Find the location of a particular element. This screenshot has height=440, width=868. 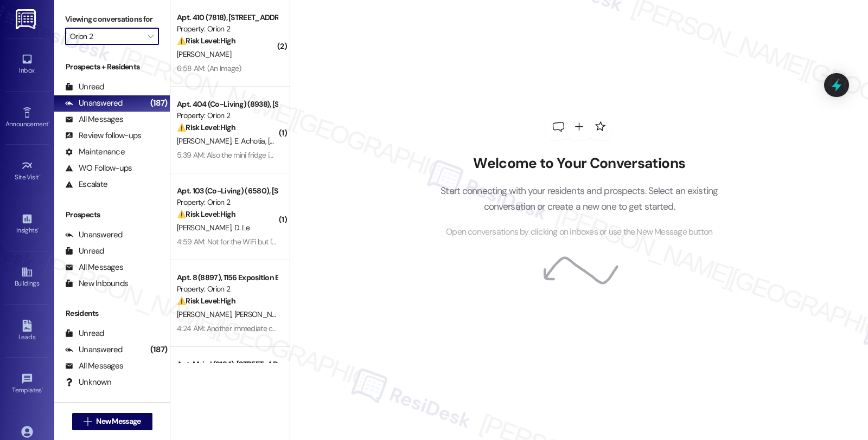

p: Start connecting with your residents and prospects. Select an existing conversation or create a n... is located at coordinates (579, 198).